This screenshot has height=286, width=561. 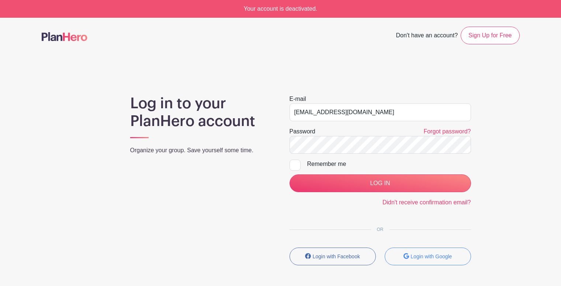 What do you see at coordinates (333, 256) in the screenshot?
I see `button: Login with Facebook` at bounding box center [333, 256].